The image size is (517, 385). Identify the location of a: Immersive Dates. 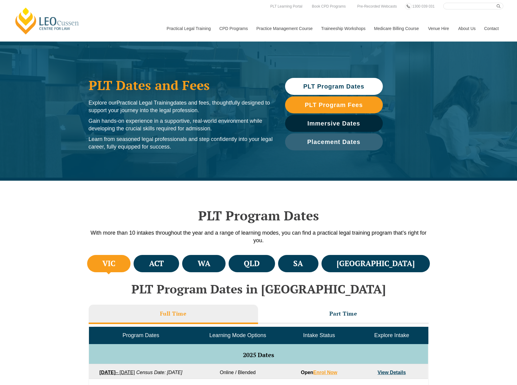
(334, 123).